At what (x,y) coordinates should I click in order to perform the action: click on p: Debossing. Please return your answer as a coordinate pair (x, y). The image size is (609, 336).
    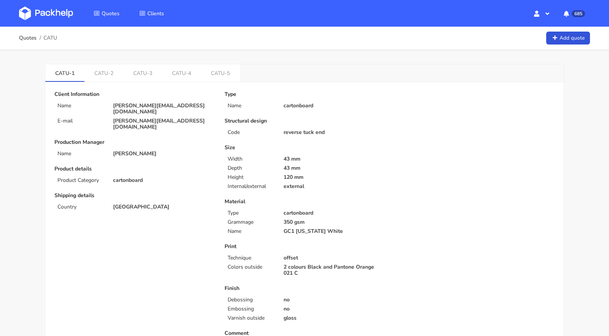
    Looking at the image, I should click on (251, 300).